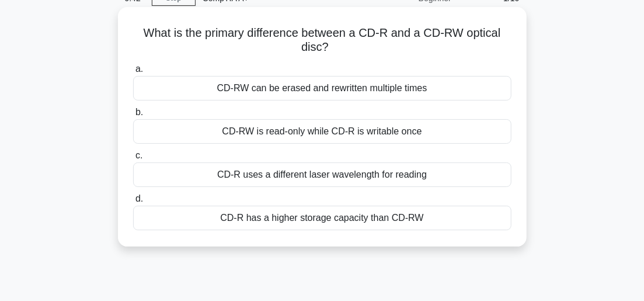  I want to click on span: d., so click(139, 198).